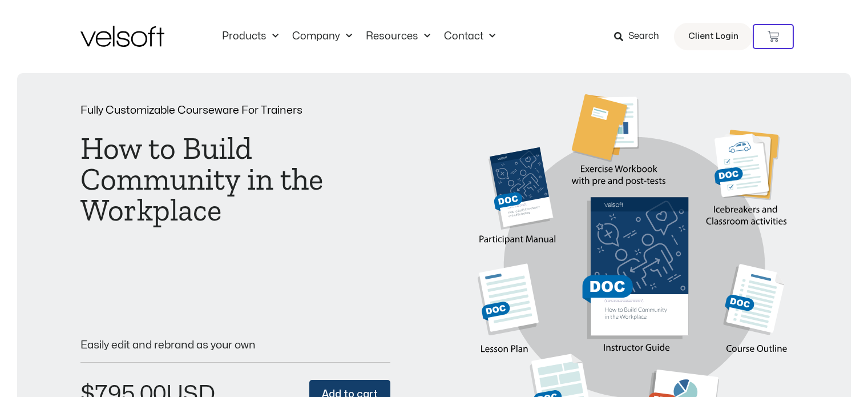 The width and height of the screenshot is (868, 397). I want to click on p: Fully Customizable Courseware For Trainers, so click(236, 110).